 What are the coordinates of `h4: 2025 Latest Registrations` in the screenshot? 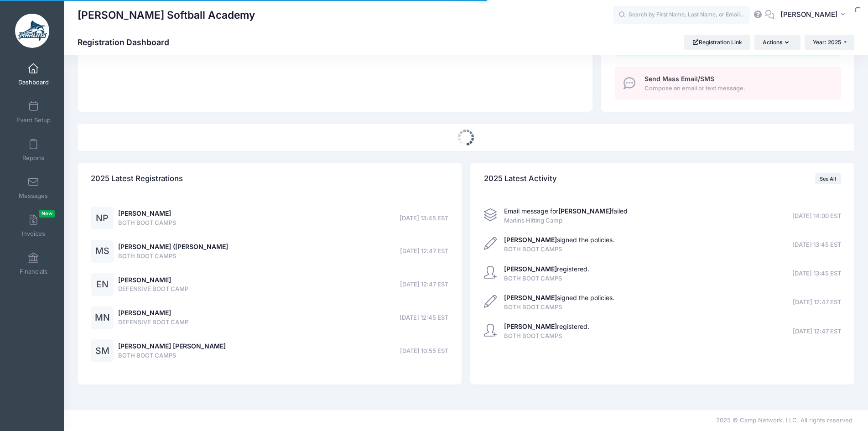 It's located at (137, 179).